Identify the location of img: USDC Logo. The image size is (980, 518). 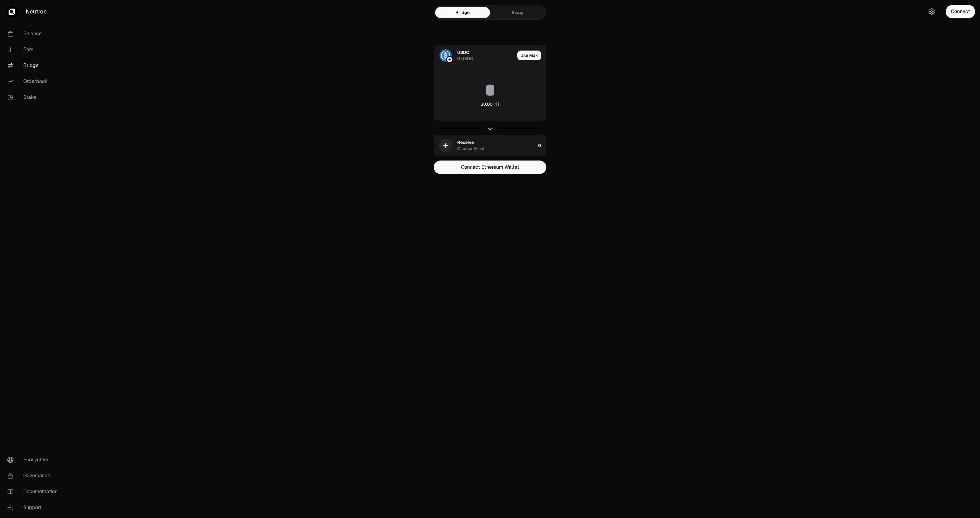
(446, 56).